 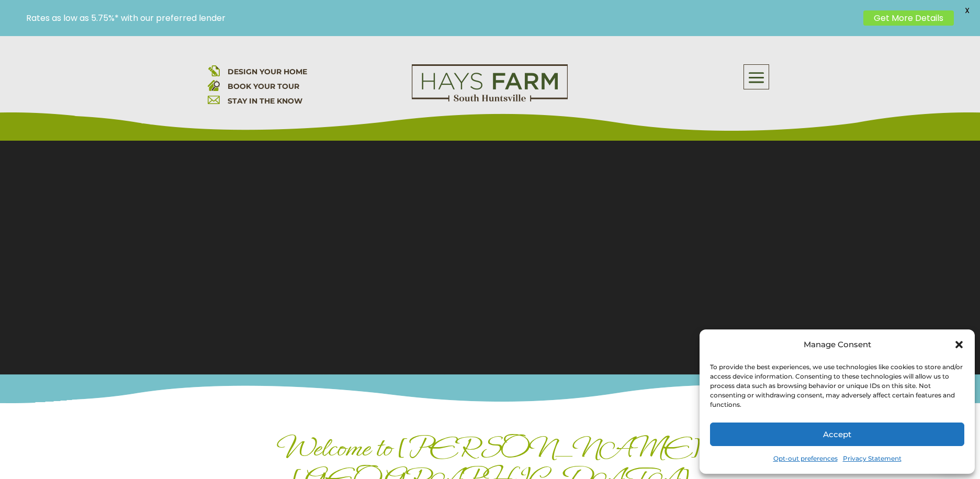 What do you see at coordinates (264, 101) in the screenshot?
I see `a: STAY IN THE KNOW` at bounding box center [264, 101].